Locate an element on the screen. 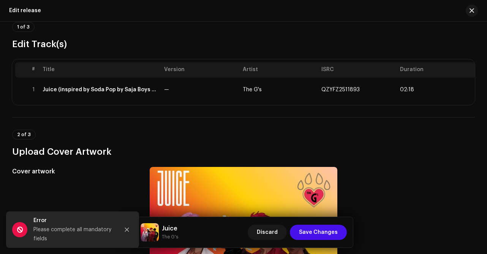  span: Discard is located at coordinates (267, 232).